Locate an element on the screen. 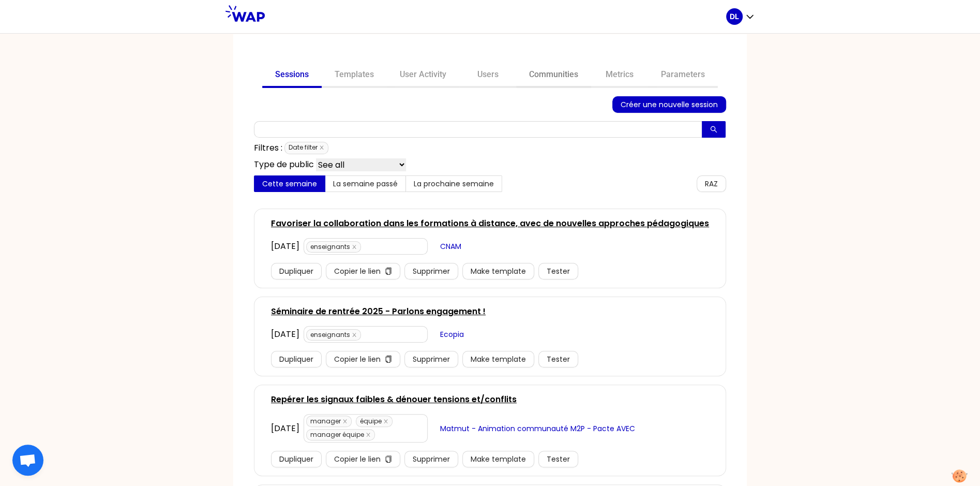 The image size is (980, 486). a: Metrics is located at coordinates (620, 76).